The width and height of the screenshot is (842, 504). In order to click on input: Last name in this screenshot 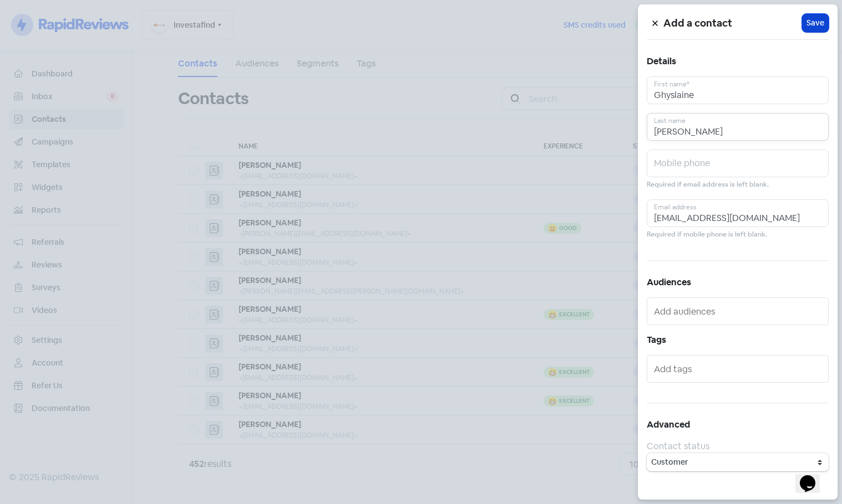, I will do `click(738, 127)`.